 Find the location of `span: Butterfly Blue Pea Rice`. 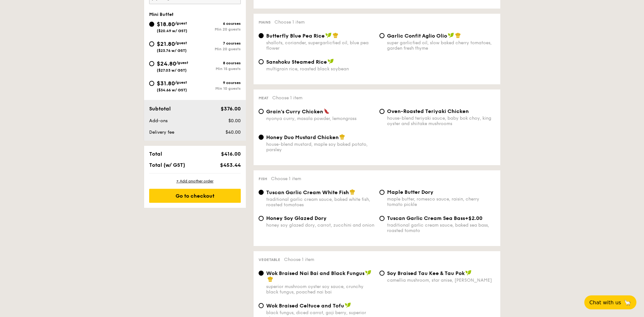

span: Butterfly Blue Pea Rice is located at coordinates (296, 35).